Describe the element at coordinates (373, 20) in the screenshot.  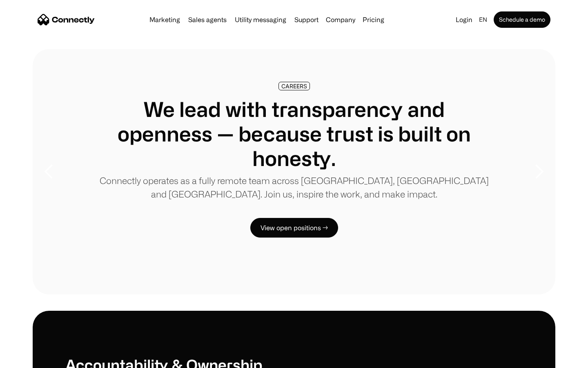
I see `a: Pricing` at that location.